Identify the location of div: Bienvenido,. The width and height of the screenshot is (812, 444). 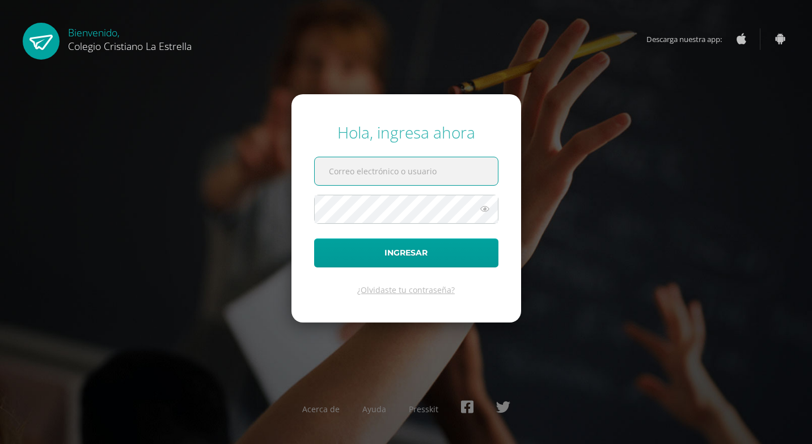
(130, 37).